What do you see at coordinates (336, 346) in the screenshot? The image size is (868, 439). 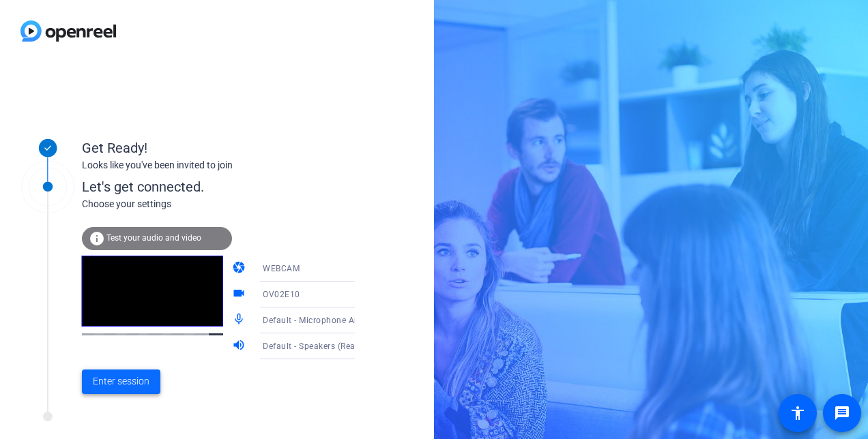 I see `span: Default - Speakers (Realtek(R) Audio)` at bounding box center [336, 346].